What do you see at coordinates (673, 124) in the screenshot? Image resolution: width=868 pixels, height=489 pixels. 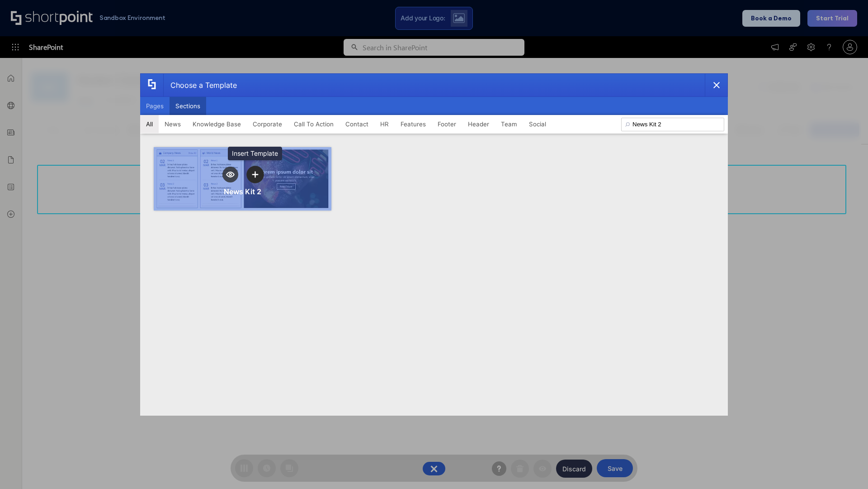 I see `input: Search` at bounding box center [673, 124].